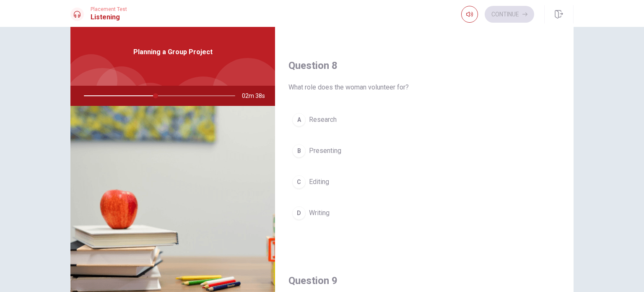  What do you see at coordinates (109, 17) in the screenshot?
I see `h1: Listening` at bounding box center [109, 17].